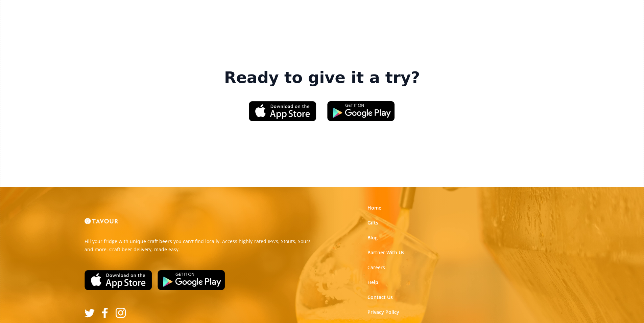 The width and height of the screenshot is (644, 323). Describe the element at coordinates (201, 245) in the screenshot. I see `p: Fill your fridge with unique craft beers you can't find locally. Access highly-rated IPA's, Stout...` at that location.